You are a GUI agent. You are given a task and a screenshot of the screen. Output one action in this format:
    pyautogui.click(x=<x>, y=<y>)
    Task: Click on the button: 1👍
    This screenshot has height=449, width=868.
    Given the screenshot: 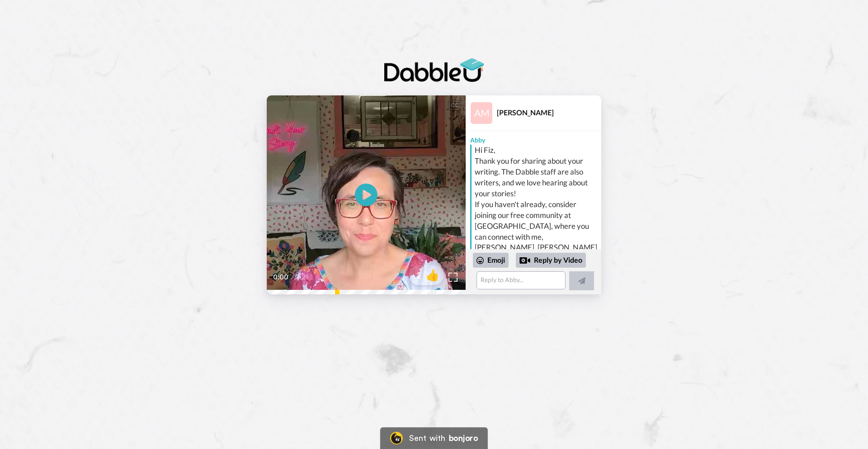 What is the action you would take?
    pyautogui.click(x=426, y=275)
    